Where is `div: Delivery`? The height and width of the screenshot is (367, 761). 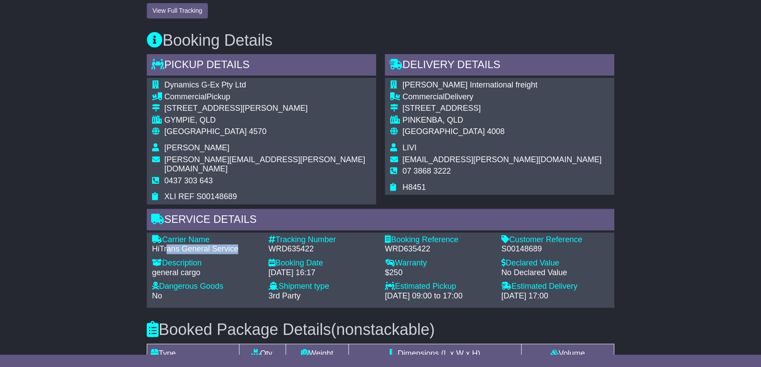 div: Delivery is located at coordinates (501, 97).